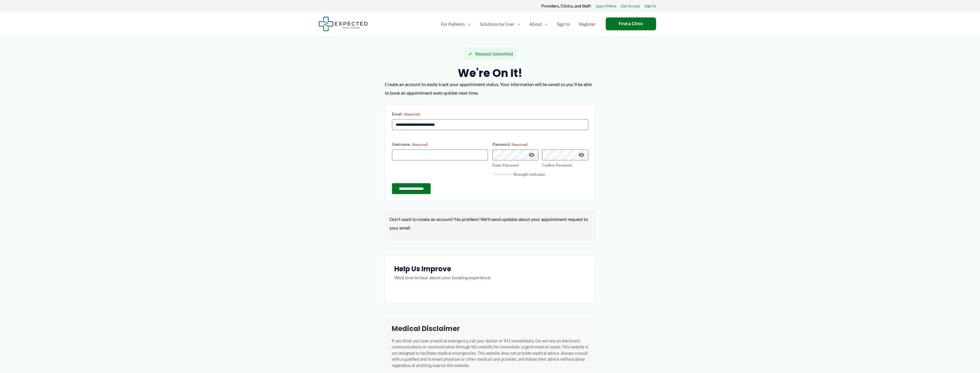 Image resolution: width=980 pixels, height=373 pixels. What do you see at coordinates (440, 145) in the screenshot?
I see `label: Username` at bounding box center [440, 145].